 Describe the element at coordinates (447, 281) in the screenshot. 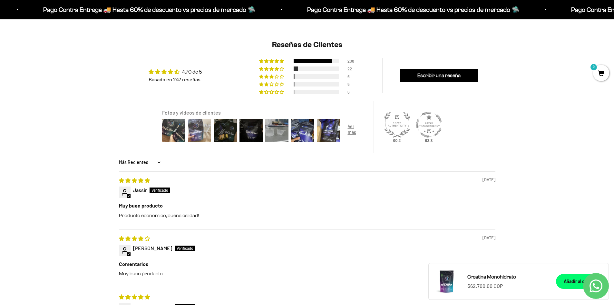

I see `img: Creatina Monohidrato` at that location.